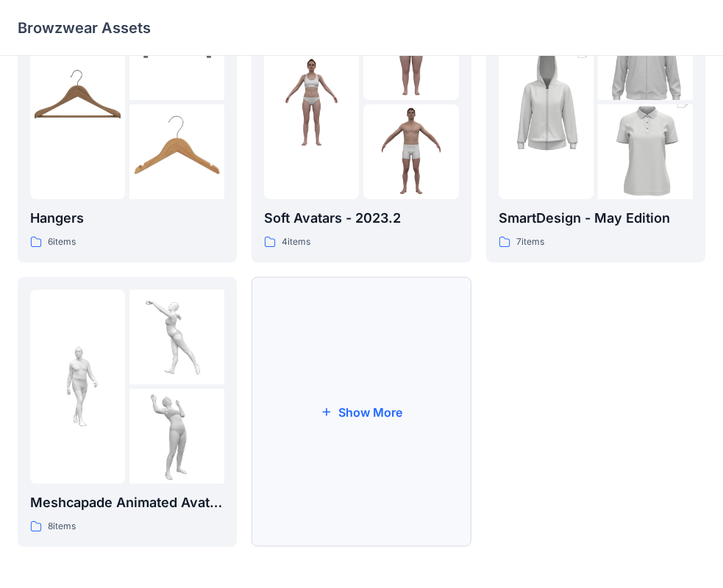  I want to click on p: 7 items, so click(530, 242).